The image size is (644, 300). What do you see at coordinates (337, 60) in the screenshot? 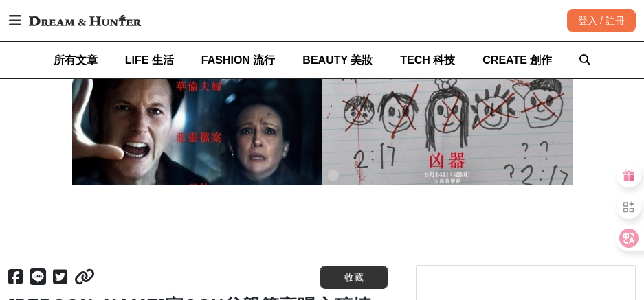
I see `a: BEAUTY 美妝` at bounding box center [337, 60].